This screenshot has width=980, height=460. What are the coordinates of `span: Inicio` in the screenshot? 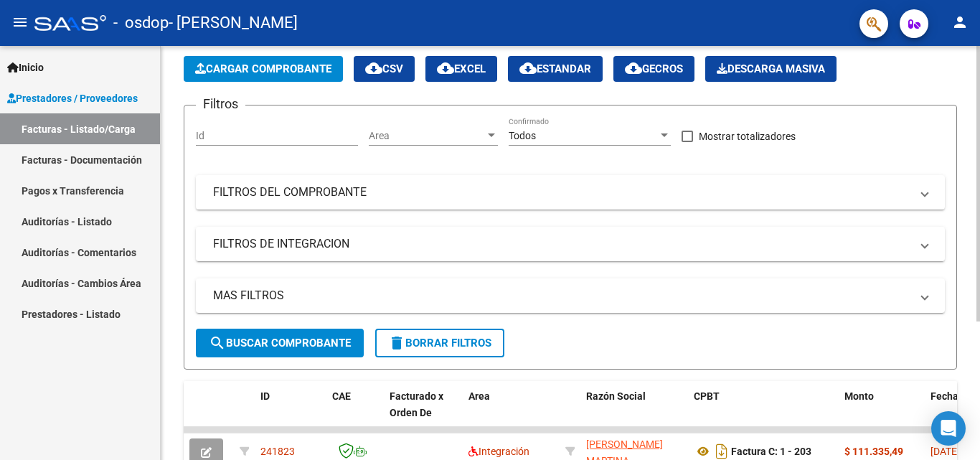 It's located at (25, 67).